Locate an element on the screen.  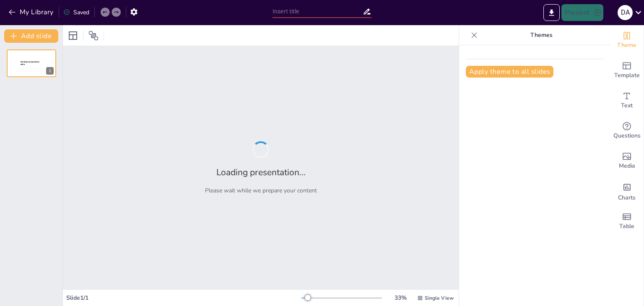
span: Media is located at coordinates (627, 166).